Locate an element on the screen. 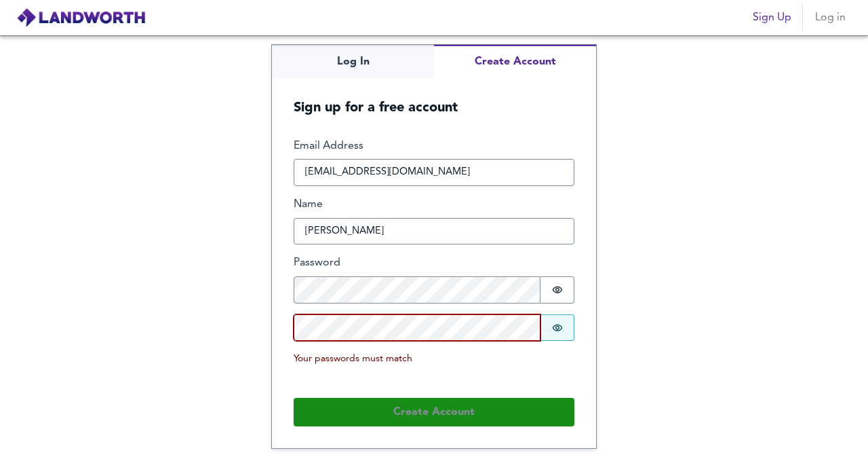  input: How can we reach you? is located at coordinates (434, 172).